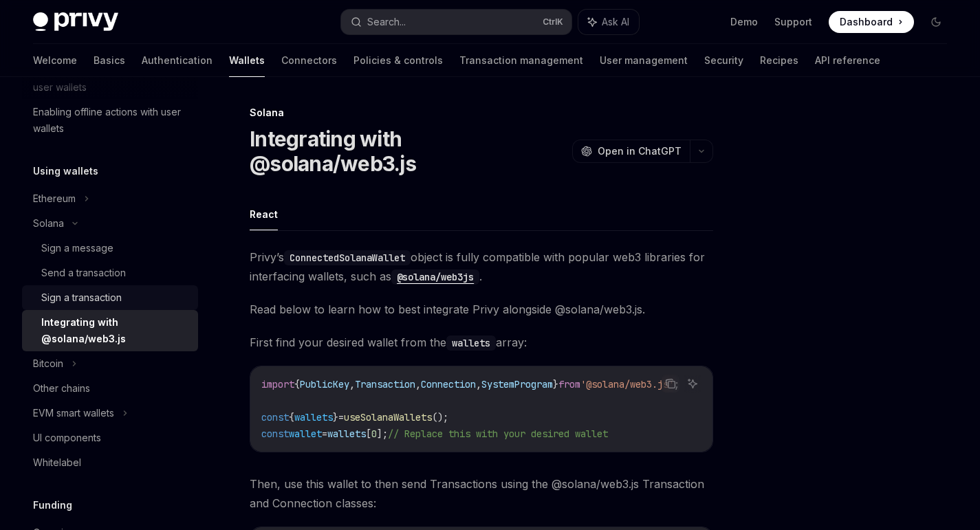  I want to click on button: Toggle dark mode, so click(937, 22).